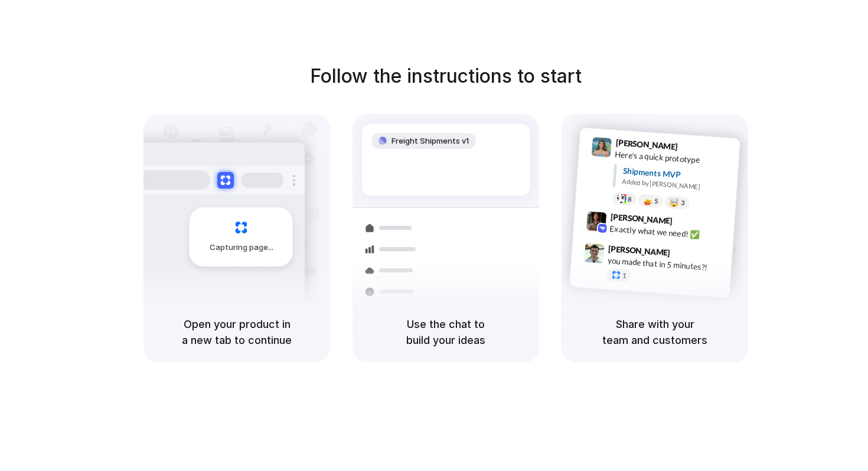 This screenshot has width=868, height=471. Describe the element at coordinates (430, 141) in the screenshot. I see `span: Freight Shipments v1` at that location.